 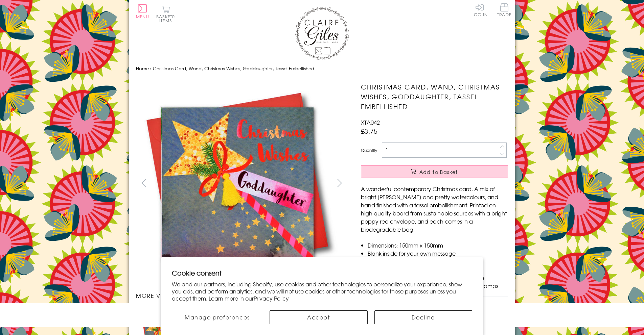 I want to click on h2: Cookie consent, so click(x=322, y=273).